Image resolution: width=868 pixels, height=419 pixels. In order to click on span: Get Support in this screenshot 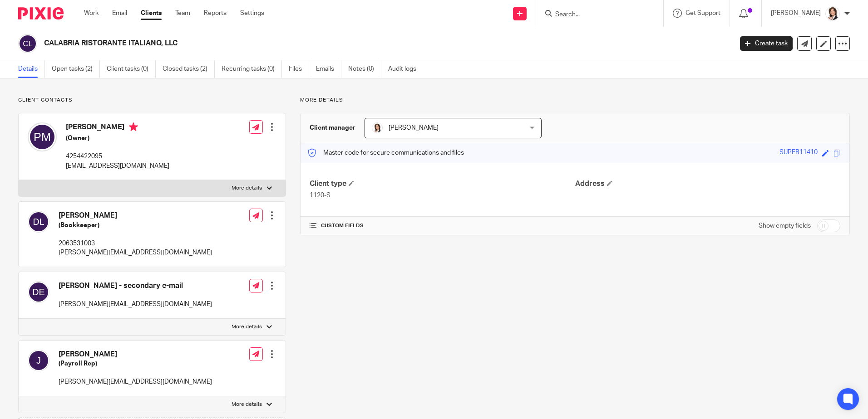, I will do `click(703, 13)`.